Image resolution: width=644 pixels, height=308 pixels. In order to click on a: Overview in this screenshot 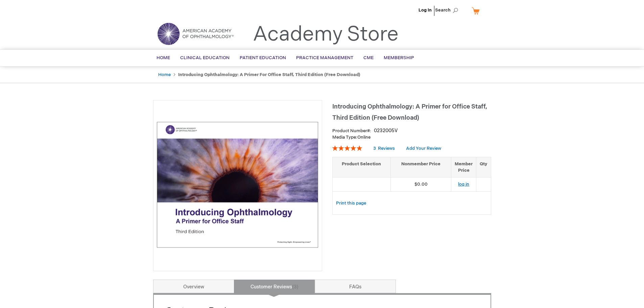, I will do `click(194, 287)`.